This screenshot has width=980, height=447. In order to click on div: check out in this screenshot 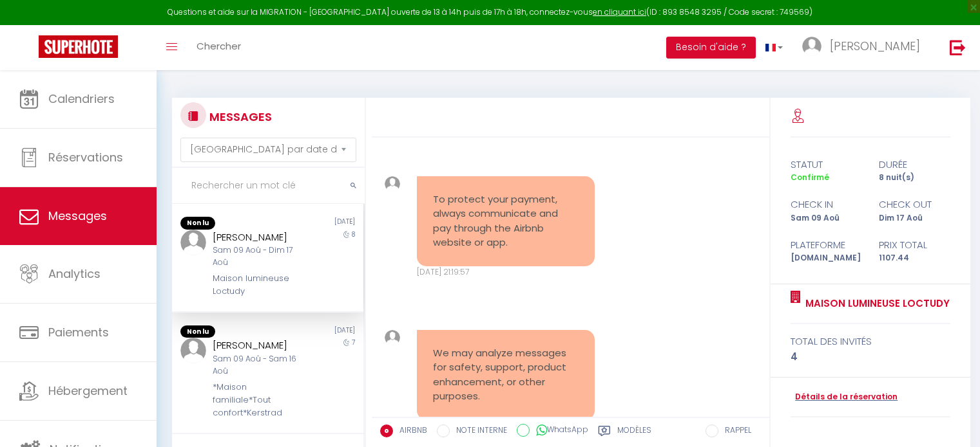, I will do `click(914, 205)`.